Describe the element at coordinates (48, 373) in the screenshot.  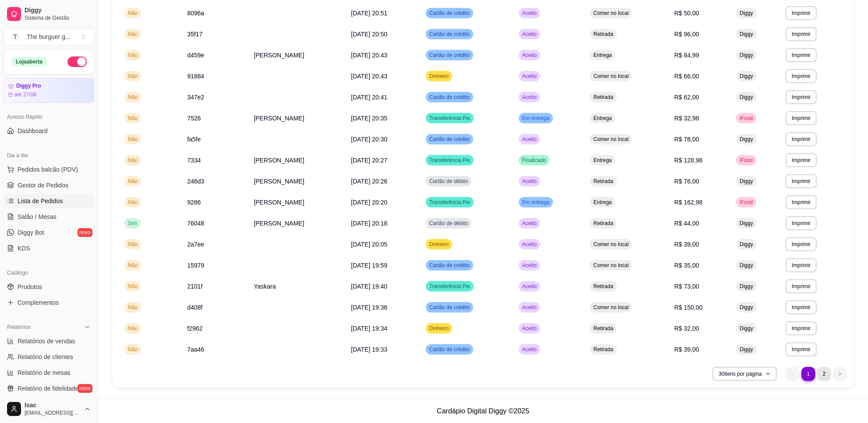
I see `a: Relatório de mesas` at that location.